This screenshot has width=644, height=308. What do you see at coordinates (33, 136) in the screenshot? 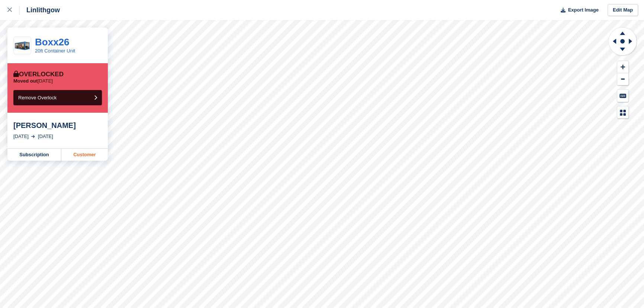
I see `img: arrow-right-light-icn-cde0832a797a2874e46488d9cf13f60e5c3a73dbe684e267c42b8395dfbc2abf.svg` at bounding box center [33, 136].